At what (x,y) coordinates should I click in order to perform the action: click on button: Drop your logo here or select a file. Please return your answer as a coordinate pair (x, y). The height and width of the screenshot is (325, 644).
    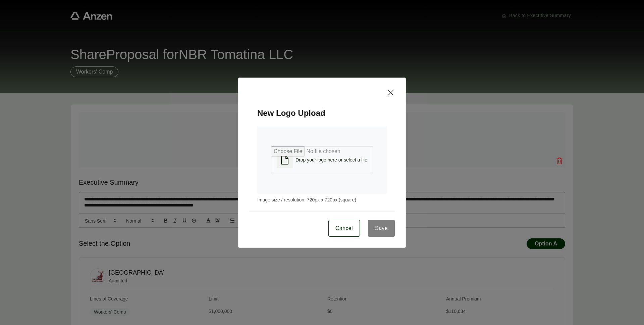
    Looking at the image, I should click on (322, 160).